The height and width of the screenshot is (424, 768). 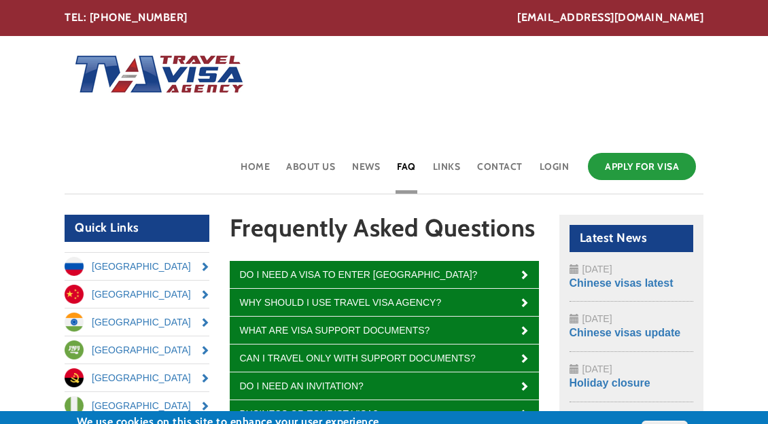 I want to click on a: News, so click(x=365, y=171).